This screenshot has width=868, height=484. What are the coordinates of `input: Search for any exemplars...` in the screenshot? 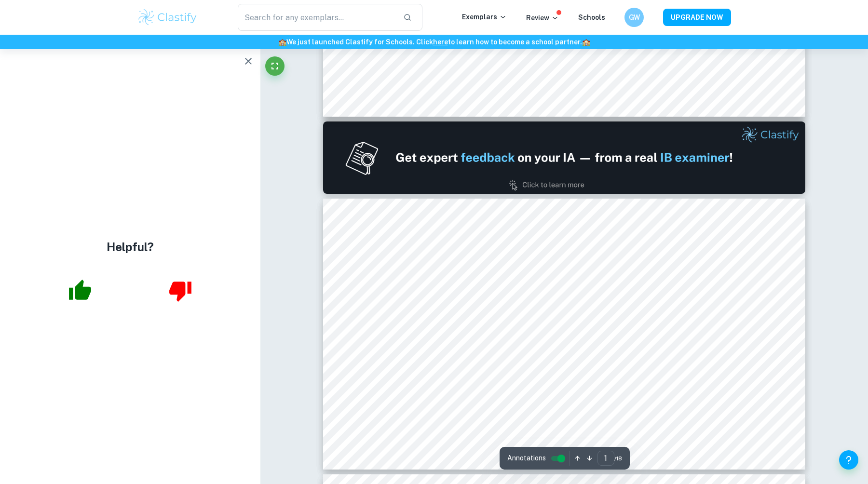 It's located at (317, 17).